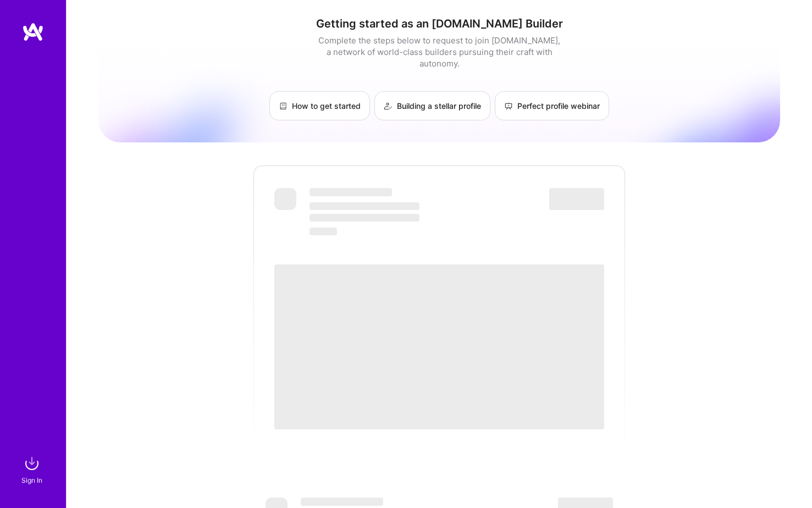 This screenshot has height=508, width=812. What do you see at coordinates (552, 105) in the screenshot?
I see `a: Perfect profile webinar` at bounding box center [552, 105].